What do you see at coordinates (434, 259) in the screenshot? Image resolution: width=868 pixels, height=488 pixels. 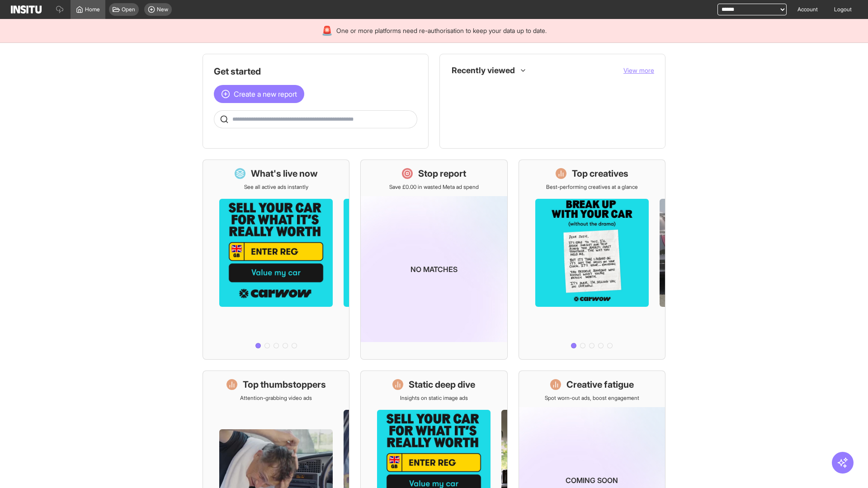 I see `a: Stop reportSave £0.00 in wasted Meta ad spendNo matches` at bounding box center [434, 259].